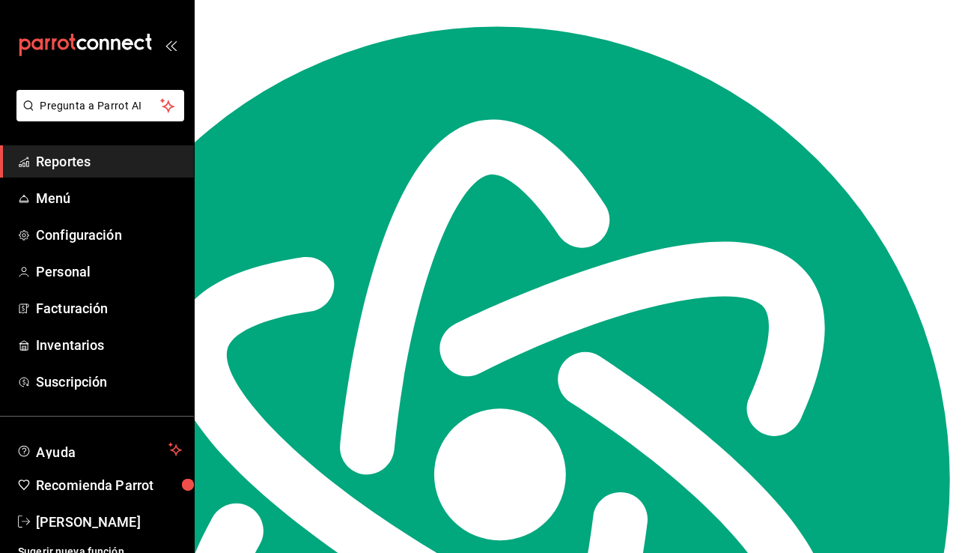 This screenshot has width=980, height=553. What do you see at coordinates (109, 271) in the screenshot?
I see `span: Personal` at bounding box center [109, 271].